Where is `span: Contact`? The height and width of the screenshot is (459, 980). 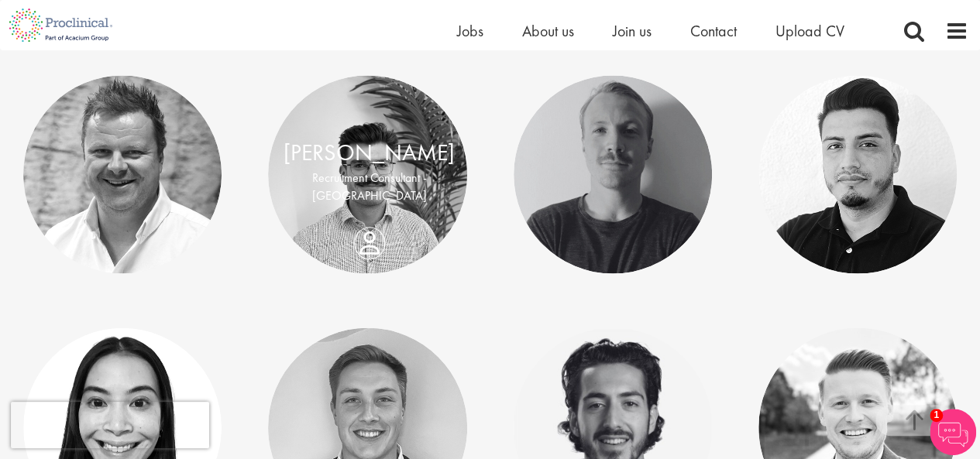 span: Contact is located at coordinates (713, 31).